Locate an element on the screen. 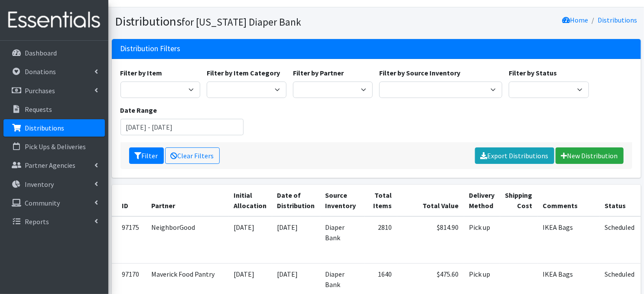  p: Pick Ups & Deliveries is located at coordinates (55, 146).